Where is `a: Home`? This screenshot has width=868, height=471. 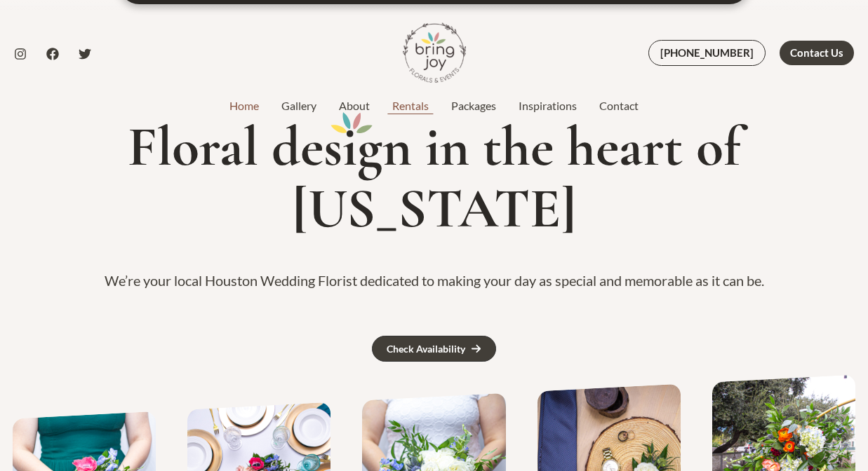 a: Home is located at coordinates (244, 106).